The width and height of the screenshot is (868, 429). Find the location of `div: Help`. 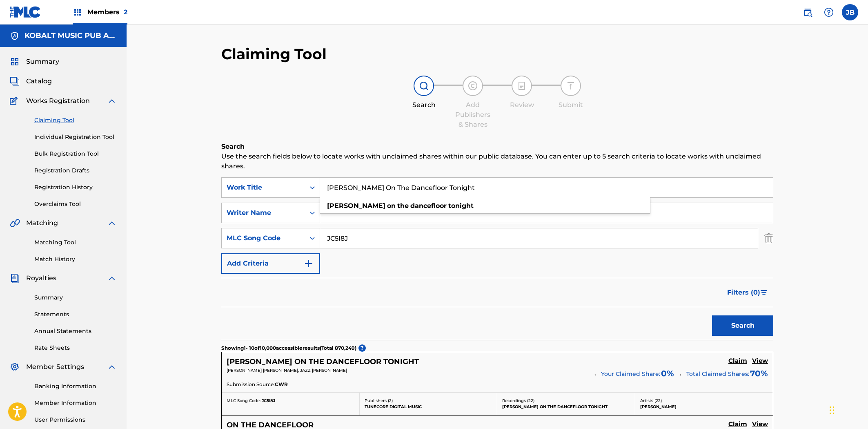

div: Help is located at coordinates (829, 12).